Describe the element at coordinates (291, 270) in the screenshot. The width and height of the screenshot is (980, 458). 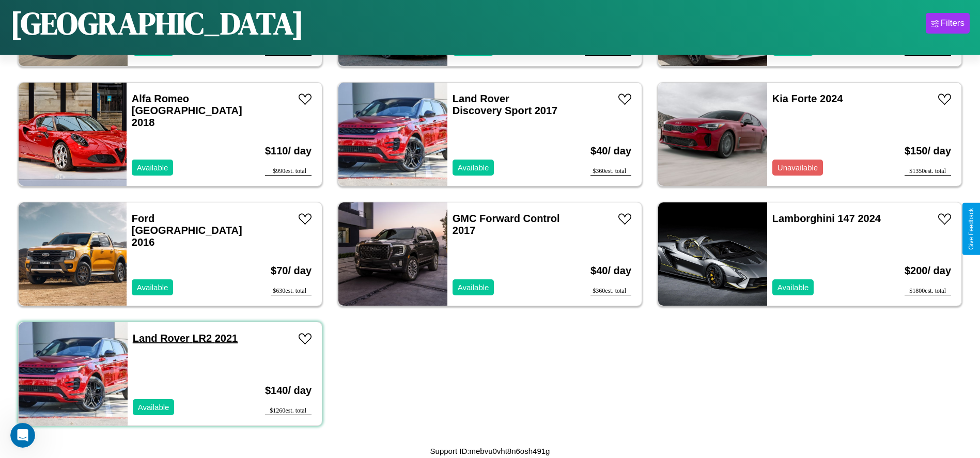
I see `h3: $ 70 / day` at that location.